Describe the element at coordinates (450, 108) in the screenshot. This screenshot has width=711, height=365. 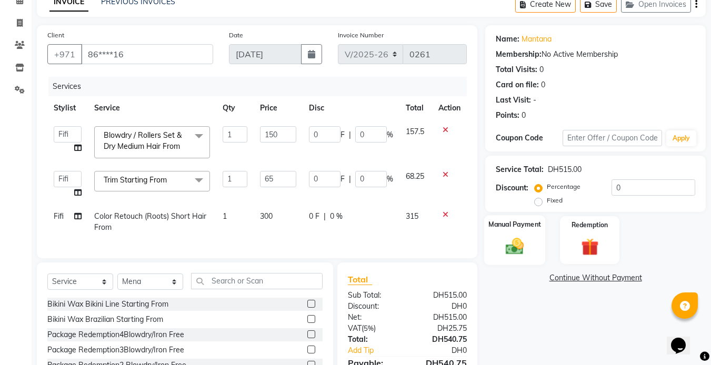
I see `th: Action` at that location.